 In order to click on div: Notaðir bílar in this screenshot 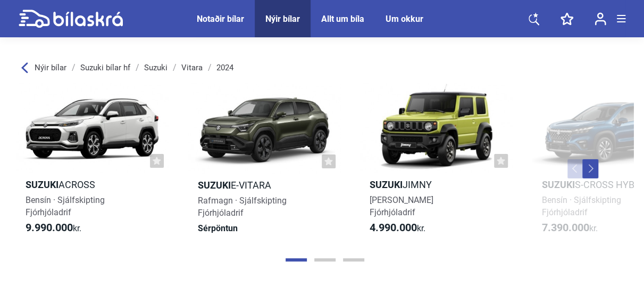, I will do `click(220, 18)`.